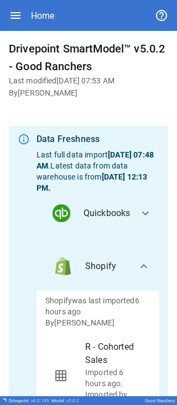 This screenshot has width=177, height=405. Describe the element at coordinates (98, 171) in the screenshot. I see `p: Last full data import . Latest data from data warehouse is from` at that location.